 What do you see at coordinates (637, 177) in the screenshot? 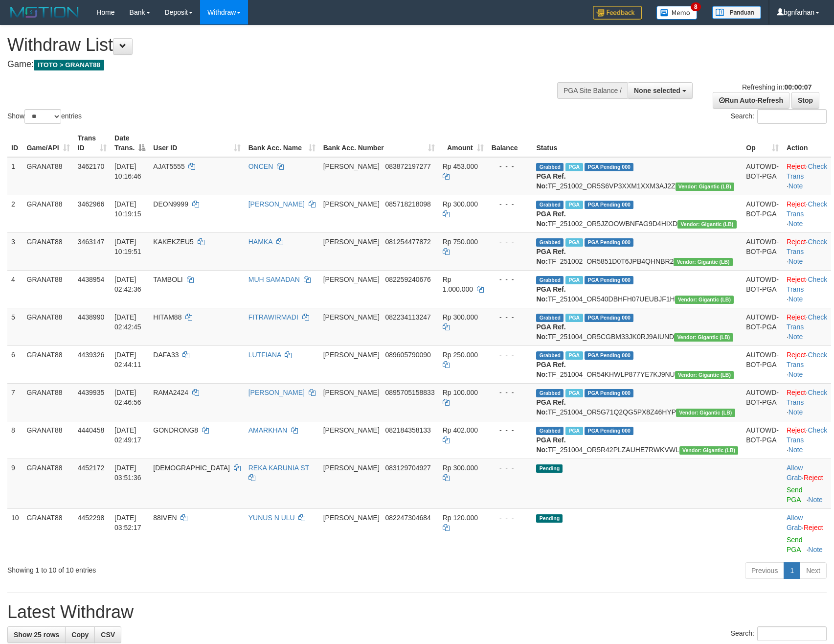
I see `td: TF_251002_OR5S6VP3XXM1XXM3AJ2Z` at bounding box center [637, 177].